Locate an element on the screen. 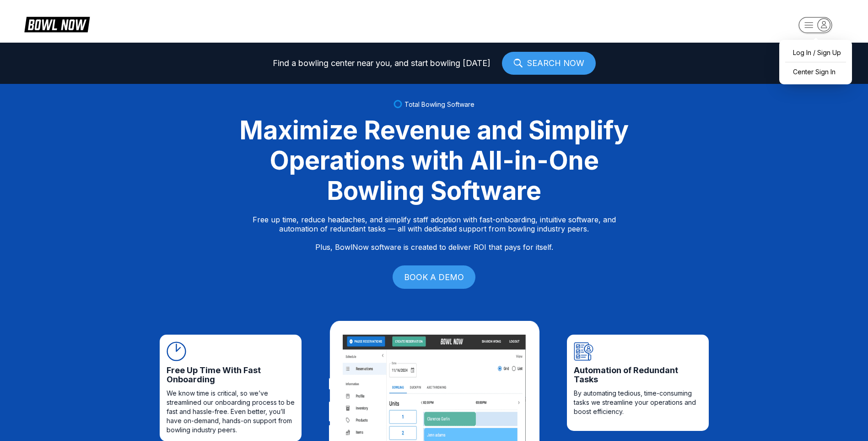  span: We know time is critical, so we’ve streamlined our onboarding process to be fast and hassle-free.... is located at coordinates (230, 411).